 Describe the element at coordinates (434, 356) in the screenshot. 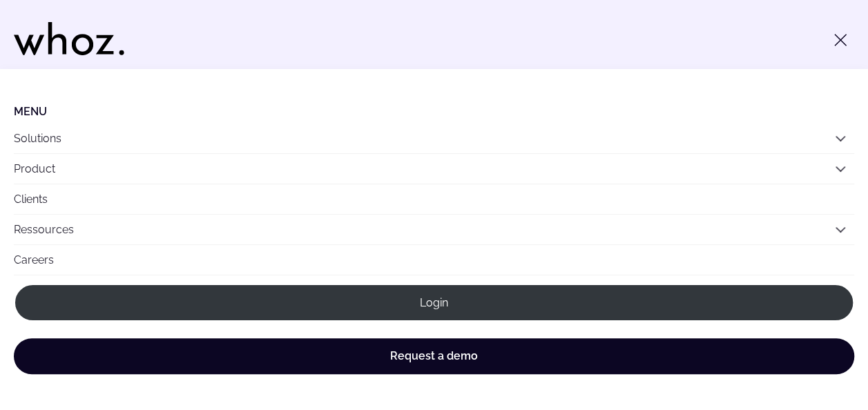

I see `a: Request a demo` at that location.